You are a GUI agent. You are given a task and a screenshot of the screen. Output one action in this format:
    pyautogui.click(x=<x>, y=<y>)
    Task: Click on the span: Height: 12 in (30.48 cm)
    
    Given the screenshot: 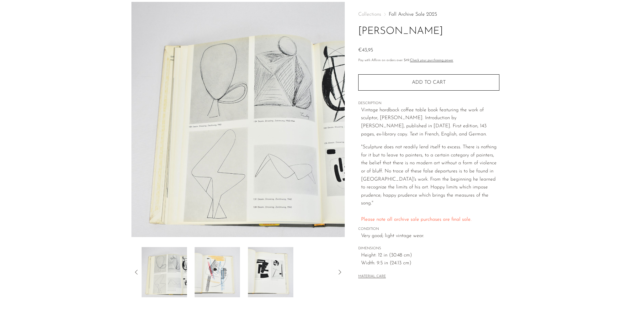 What is the action you would take?
    pyautogui.click(x=430, y=256)
    